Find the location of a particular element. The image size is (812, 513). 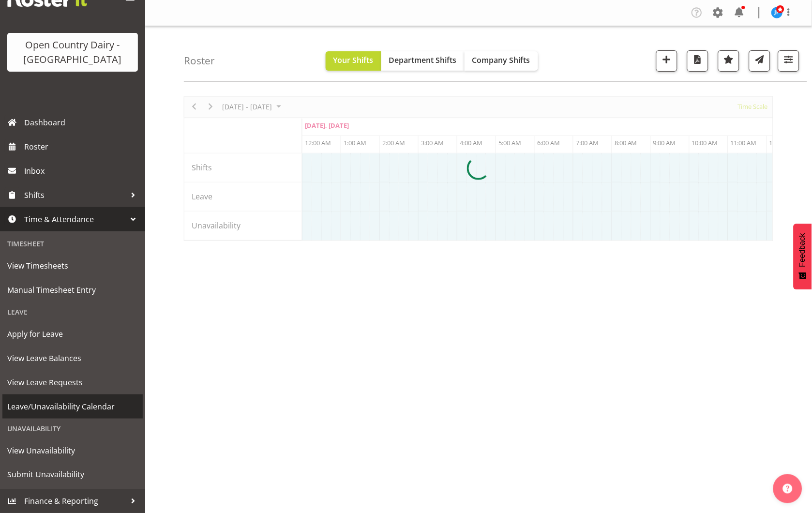

img: help-xxl-2.png is located at coordinates (788, 489).